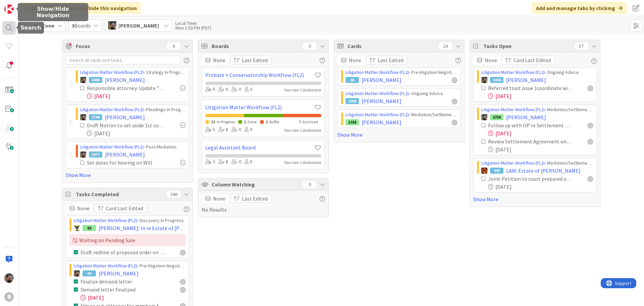 The image size is (644, 306). I want to click on div: Demand letter finalized, so click(118, 289).